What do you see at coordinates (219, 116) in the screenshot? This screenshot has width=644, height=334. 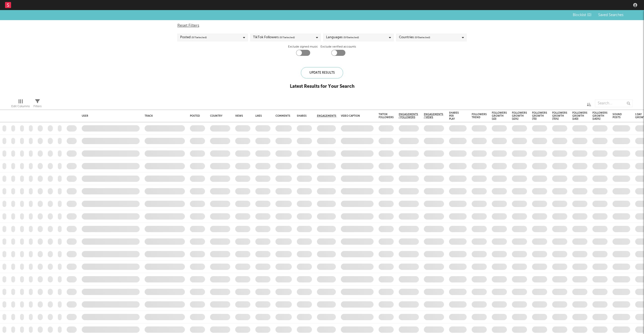 I see `div: Country` at bounding box center [219, 116].